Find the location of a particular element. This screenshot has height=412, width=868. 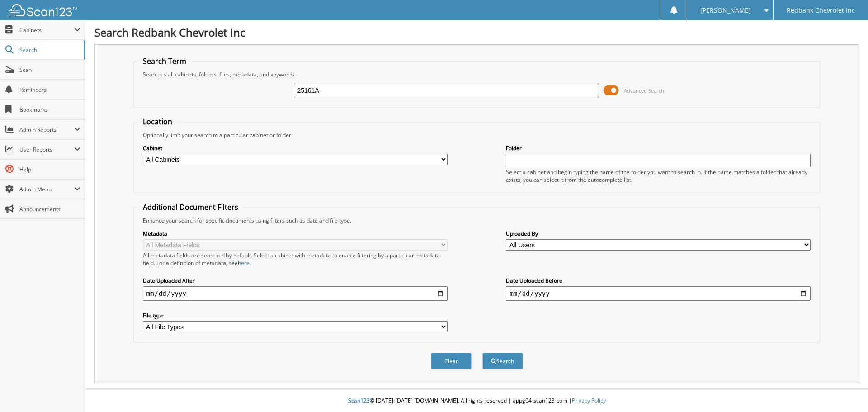

div: All metadata fields are searched by default. Select a cabinet with metadata to enable filtering b... is located at coordinates (295, 259).